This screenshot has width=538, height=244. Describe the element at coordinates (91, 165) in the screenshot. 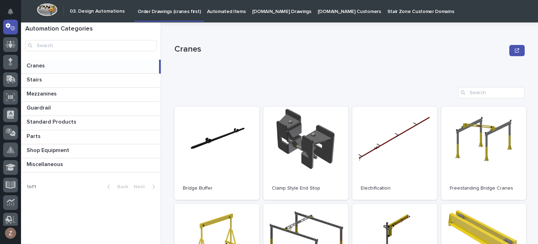

I see `a: MiscellaneousMiscellaneous` at that location.